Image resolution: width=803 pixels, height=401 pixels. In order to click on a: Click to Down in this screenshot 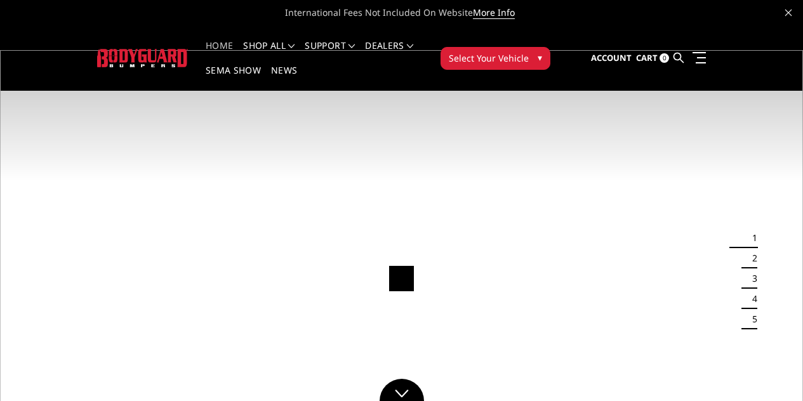, I will do `click(402, 390)`.